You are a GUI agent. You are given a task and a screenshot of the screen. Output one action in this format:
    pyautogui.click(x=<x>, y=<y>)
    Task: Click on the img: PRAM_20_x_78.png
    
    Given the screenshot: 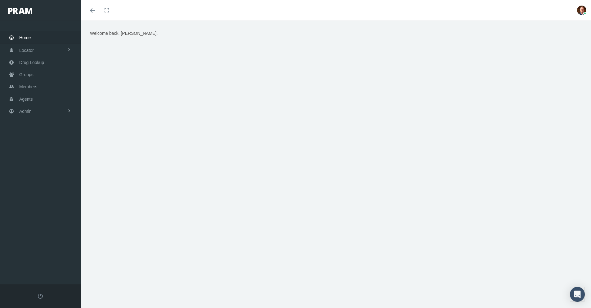 What is the action you would take?
    pyautogui.click(x=20, y=11)
    